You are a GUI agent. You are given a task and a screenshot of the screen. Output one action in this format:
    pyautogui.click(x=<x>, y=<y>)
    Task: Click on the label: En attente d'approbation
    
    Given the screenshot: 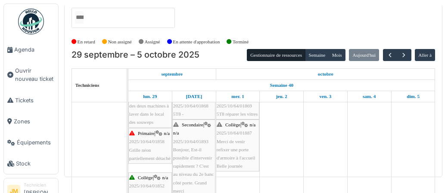 What is the action you would take?
    pyautogui.click(x=196, y=42)
    